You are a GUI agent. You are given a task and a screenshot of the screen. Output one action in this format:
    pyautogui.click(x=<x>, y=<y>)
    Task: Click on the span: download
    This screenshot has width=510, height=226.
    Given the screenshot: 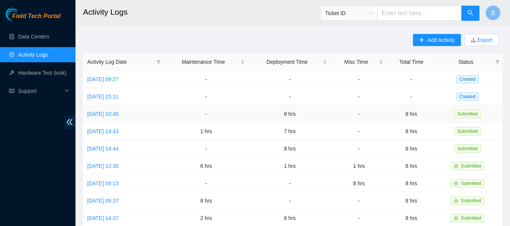 What is the action you would take?
    pyautogui.click(x=473, y=40)
    